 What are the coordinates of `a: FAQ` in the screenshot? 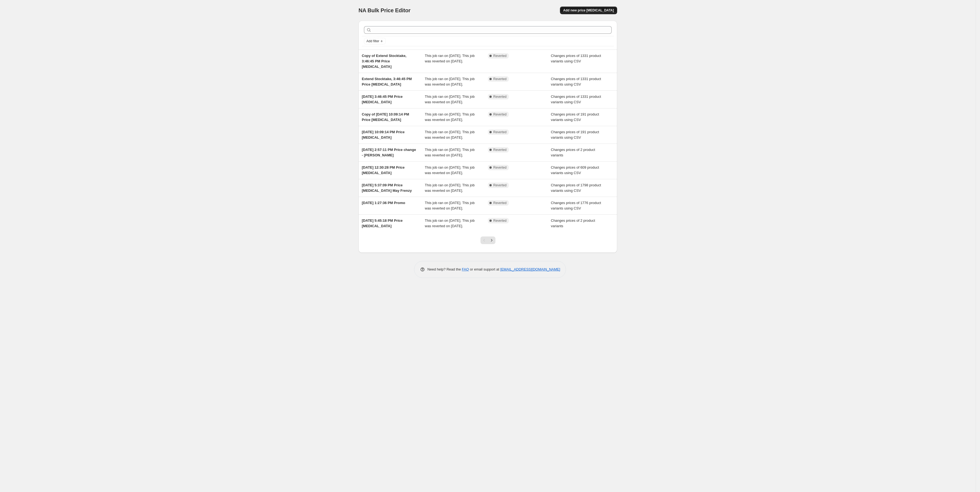 It's located at (466, 269).